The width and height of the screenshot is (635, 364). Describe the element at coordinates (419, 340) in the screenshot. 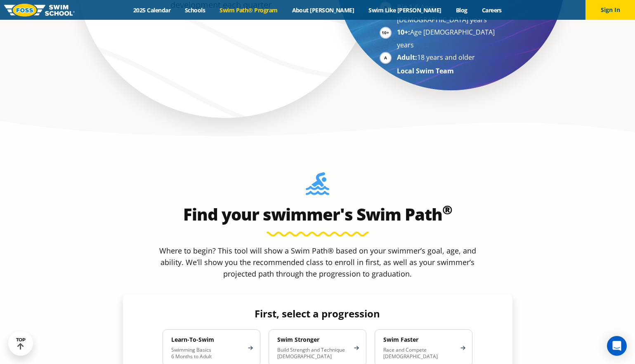

I see `h4: Swim Faster` at that location.